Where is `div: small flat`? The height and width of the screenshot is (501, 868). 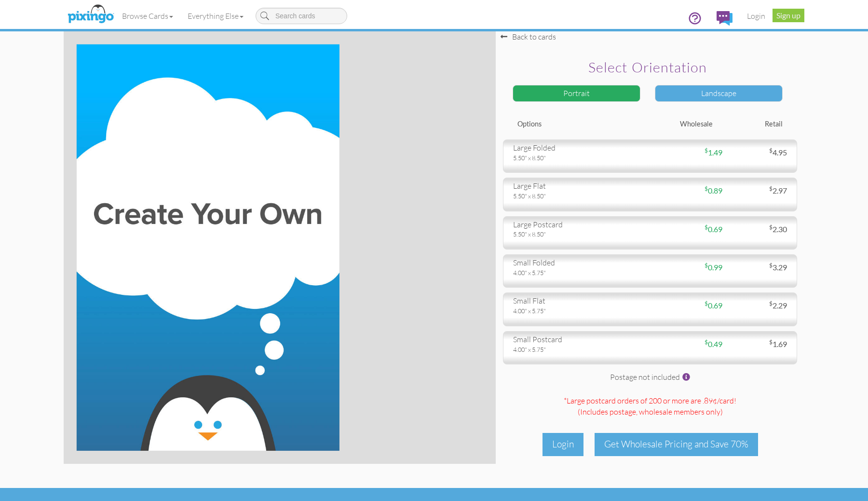
div: small flat is located at coordinates (578, 300).